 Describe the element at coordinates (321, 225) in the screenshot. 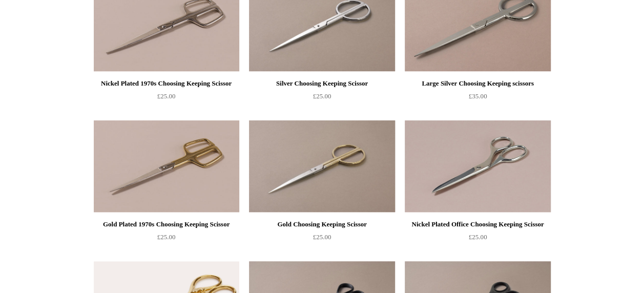

I see `div: Gold Choosing Keeping Scissor` at that location.